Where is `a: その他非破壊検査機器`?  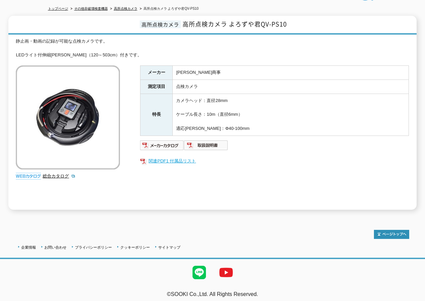
a: その他非破壊検査機器 is located at coordinates (91, 8).